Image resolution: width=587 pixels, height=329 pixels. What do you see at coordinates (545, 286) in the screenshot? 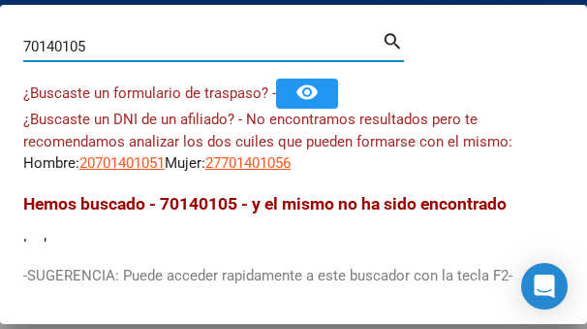
I see `div: Open Intercom Messenger` at bounding box center [545, 286].